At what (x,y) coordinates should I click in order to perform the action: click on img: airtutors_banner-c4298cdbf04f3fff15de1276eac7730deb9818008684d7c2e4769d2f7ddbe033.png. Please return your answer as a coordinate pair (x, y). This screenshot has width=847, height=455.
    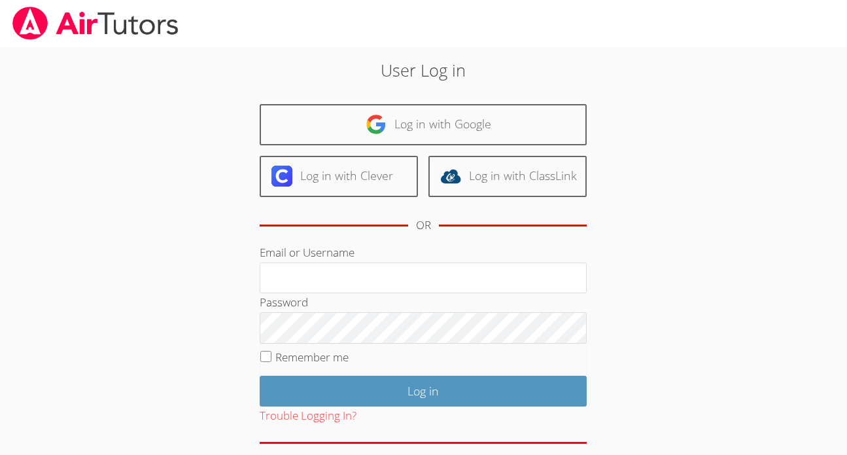
    Looking at the image, I should click on (96, 23).